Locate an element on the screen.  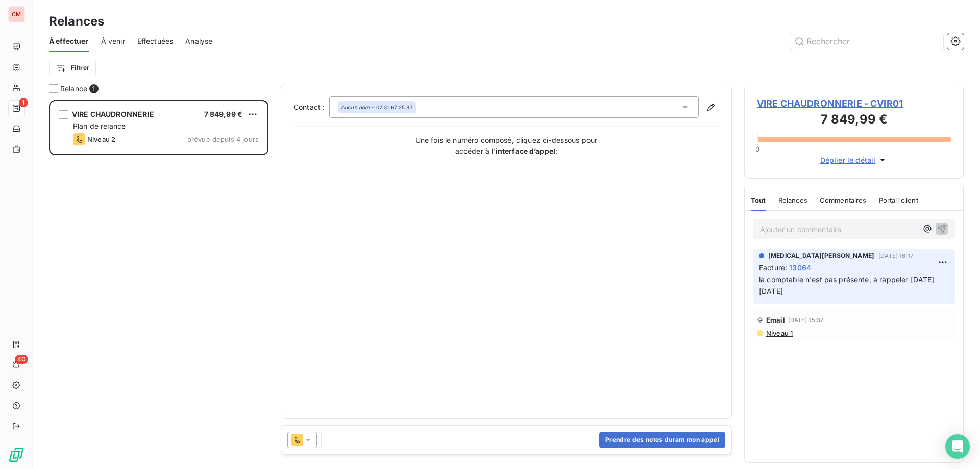
label: Contact : is located at coordinates (312, 107).